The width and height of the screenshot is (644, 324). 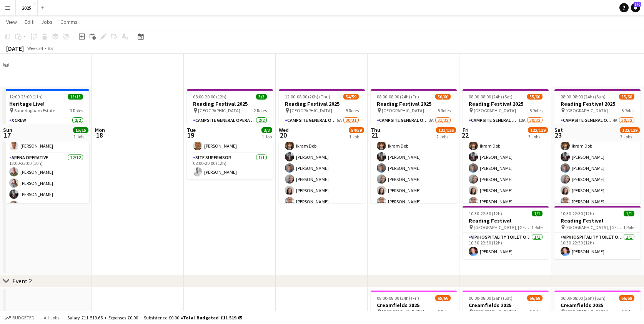 I want to click on div: BST, so click(x=52, y=48).